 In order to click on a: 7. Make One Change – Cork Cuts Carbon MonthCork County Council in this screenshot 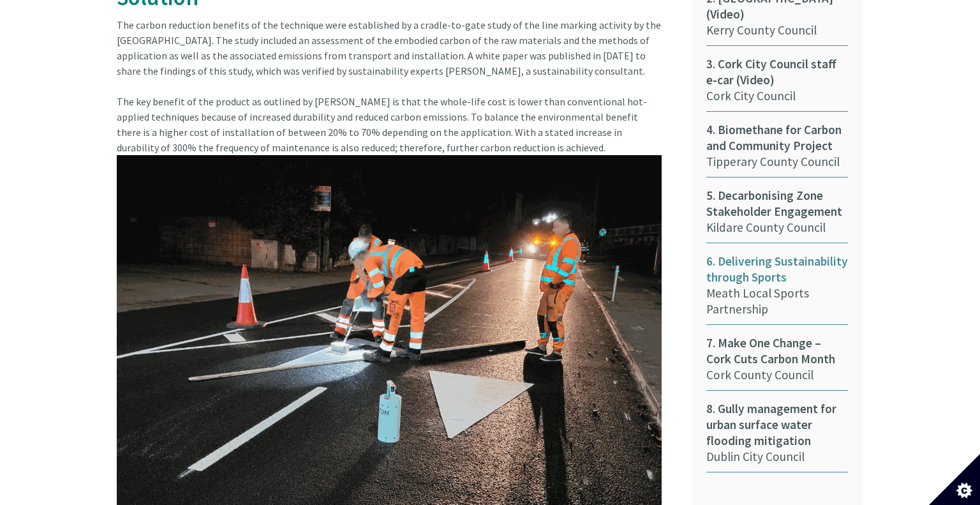, I will do `click(777, 362)`.